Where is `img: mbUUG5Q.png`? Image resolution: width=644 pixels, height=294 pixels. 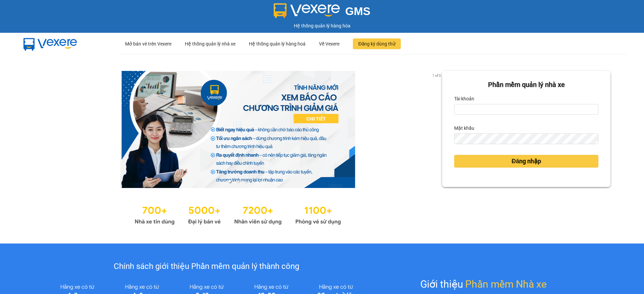 img: mbUUG5Q.png is located at coordinates (50, 44).